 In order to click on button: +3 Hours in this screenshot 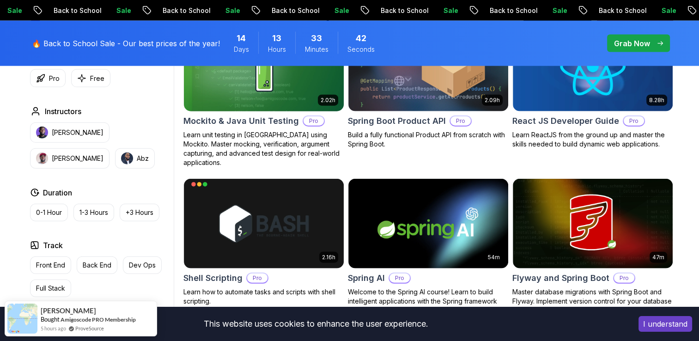, I will do `click(139, 212)`.